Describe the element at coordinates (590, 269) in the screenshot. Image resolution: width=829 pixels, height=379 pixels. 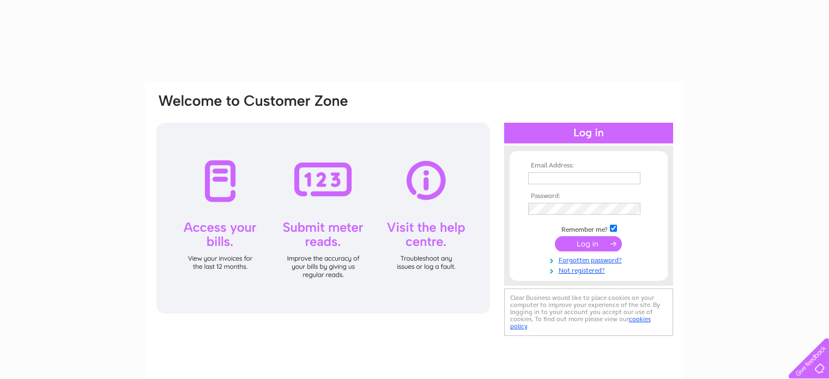
I see `a: Not registered?` at that location.